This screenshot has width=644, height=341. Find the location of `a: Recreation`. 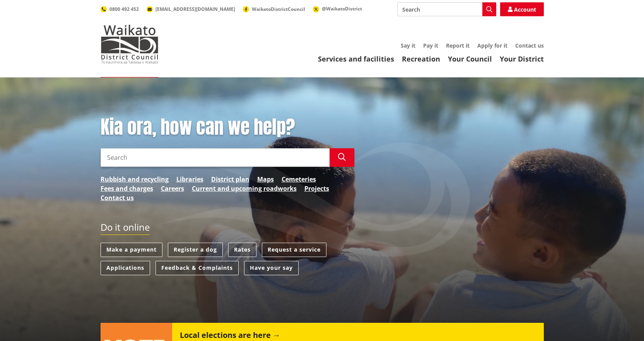

a: Recreation is located at coordinates (420, 59).